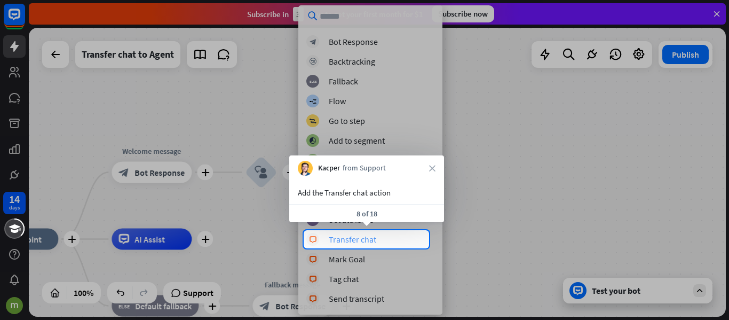  I want to click on div: Transfer chat, so click(352, 239).